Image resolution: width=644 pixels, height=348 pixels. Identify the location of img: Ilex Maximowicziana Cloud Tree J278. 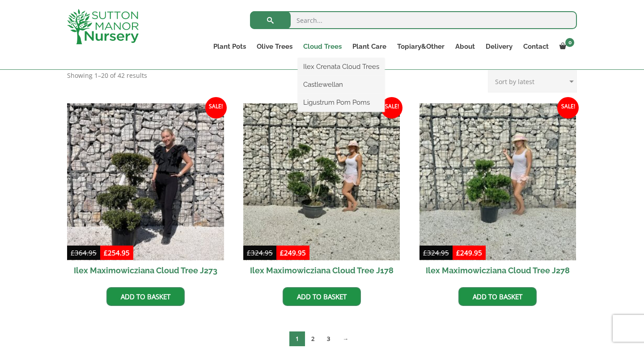
(498, 182).